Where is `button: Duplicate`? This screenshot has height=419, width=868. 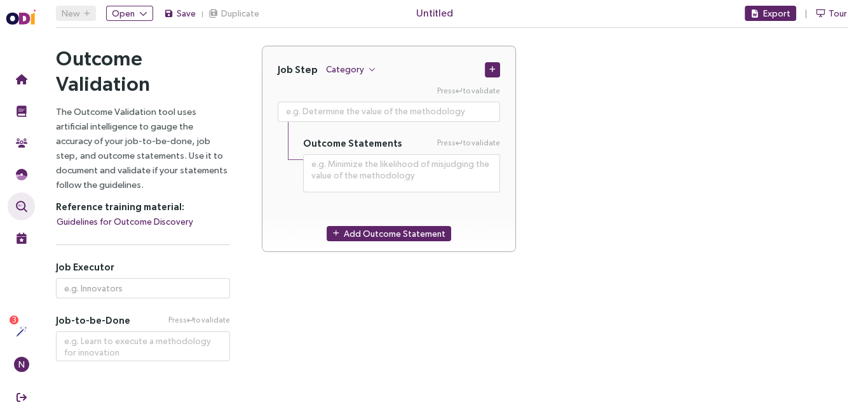 button: Duplicate is located at coordinates (234, 13).